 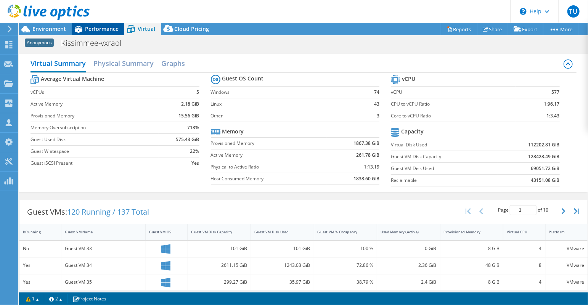 What do you see at coordinates (459, 29) in the screenshot?
I see `a: Reports` at bounding box center [459, 29].